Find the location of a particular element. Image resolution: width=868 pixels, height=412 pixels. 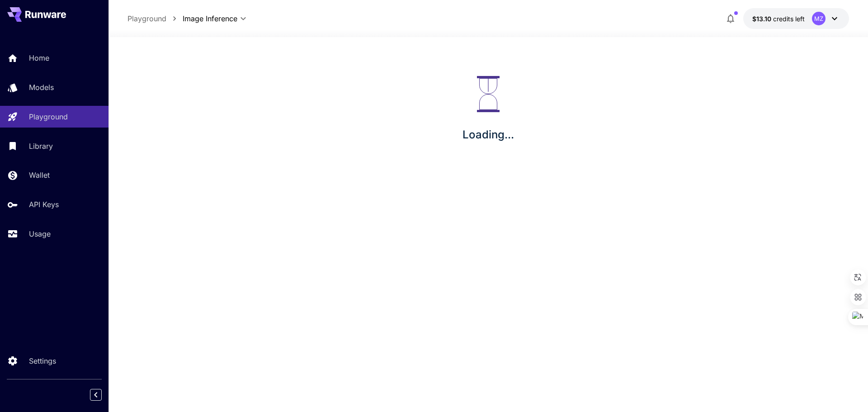

p: Usage is located at coordinates (40, 234).